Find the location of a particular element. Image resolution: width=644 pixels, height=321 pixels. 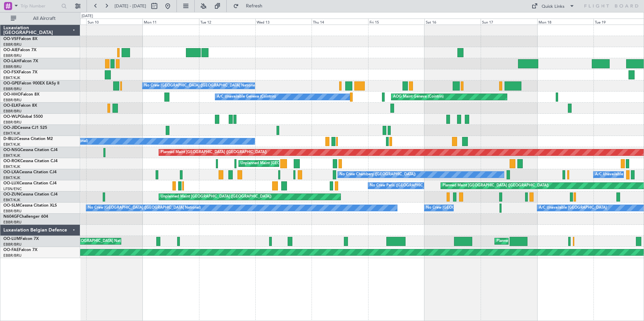

span: OO-VSF is located at coordinates (11, 39).